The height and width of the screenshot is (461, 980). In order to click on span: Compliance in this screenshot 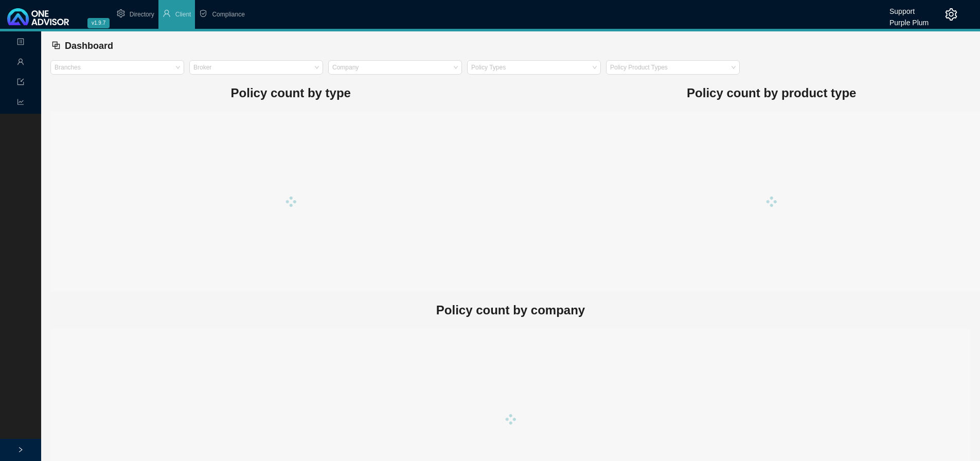, I will do `click(228, 14)`.